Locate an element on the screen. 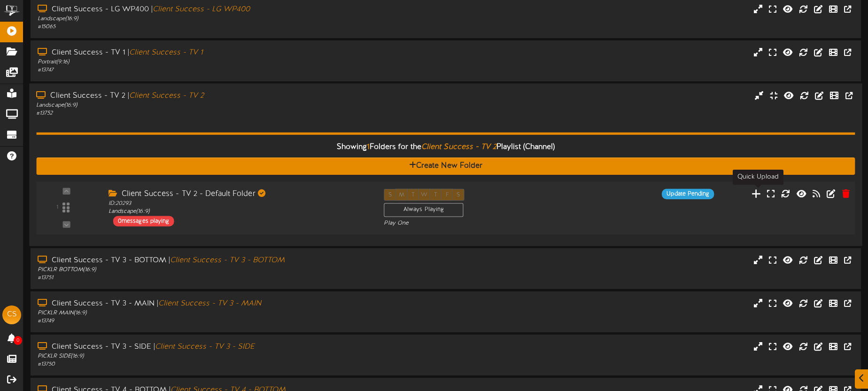 The height and width of the screenshot is (391, 868). div: Update Pending is located at coordinates (687, 194).